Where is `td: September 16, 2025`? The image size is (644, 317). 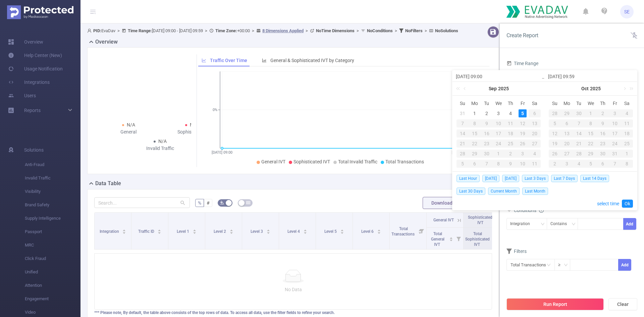 td: September 16, 2025 is located at coordinates (487, 134).